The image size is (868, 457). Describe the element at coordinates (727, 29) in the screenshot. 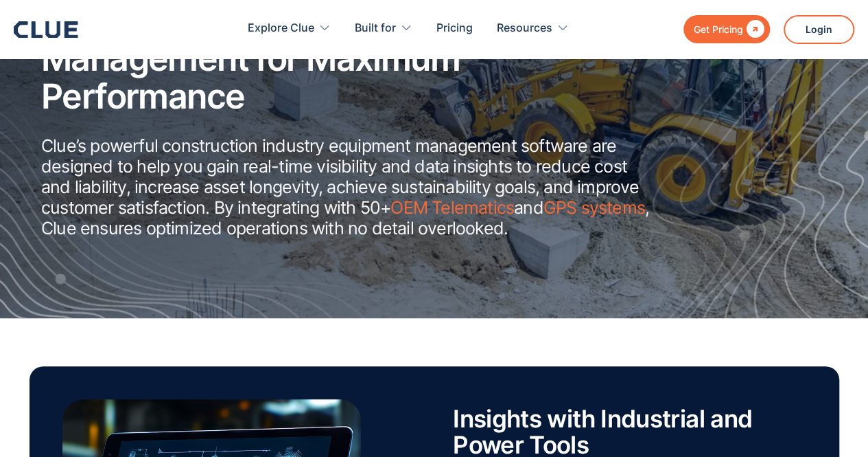

I see `a: Get Pricing` at that location.